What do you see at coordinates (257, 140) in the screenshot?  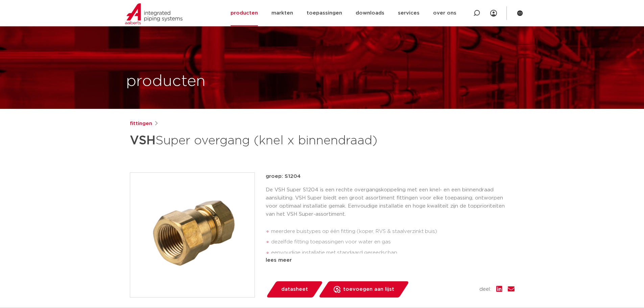 I see `h1: Super overgang (knel x binnendraad)` at bounding box center [257, 140].